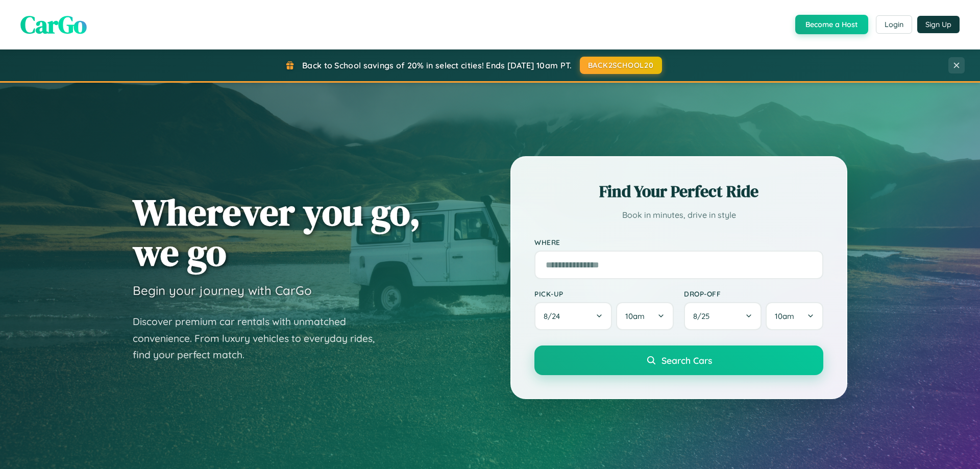 This screenshot has height=469, width=980. Describe the element at coordinates (621, 65) in the screenshot. I see `button: BACK2SCHOOL20` at that location.